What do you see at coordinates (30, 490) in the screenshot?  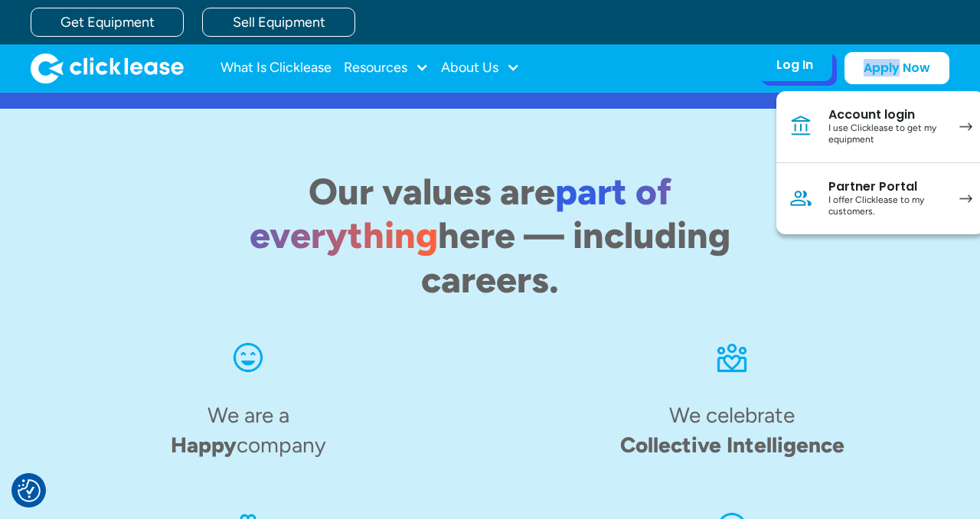 I see `img: Revisit consent button` at bounding box center [30, 490].